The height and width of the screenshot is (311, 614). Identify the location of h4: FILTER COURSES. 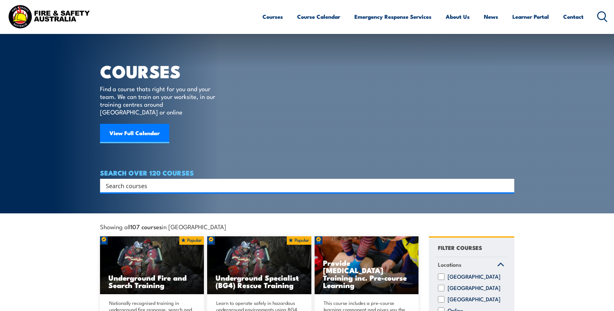
(460, 248).